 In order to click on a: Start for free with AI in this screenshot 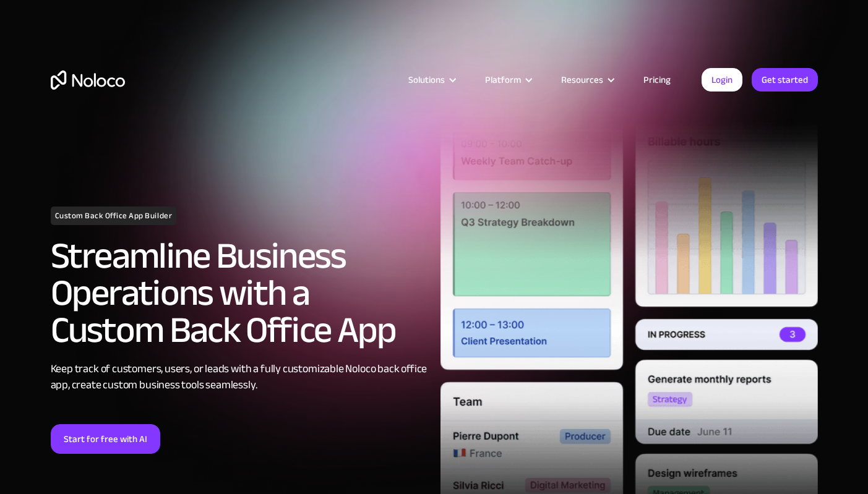, I will do `click(105, 439)`.